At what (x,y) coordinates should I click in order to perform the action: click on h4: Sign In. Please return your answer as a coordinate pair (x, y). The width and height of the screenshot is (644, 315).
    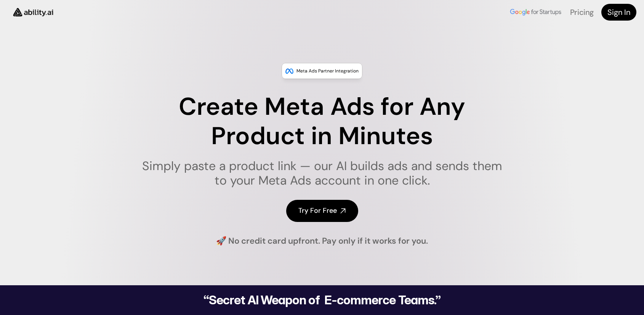
    Looking at the image, I should click on (619, 12).